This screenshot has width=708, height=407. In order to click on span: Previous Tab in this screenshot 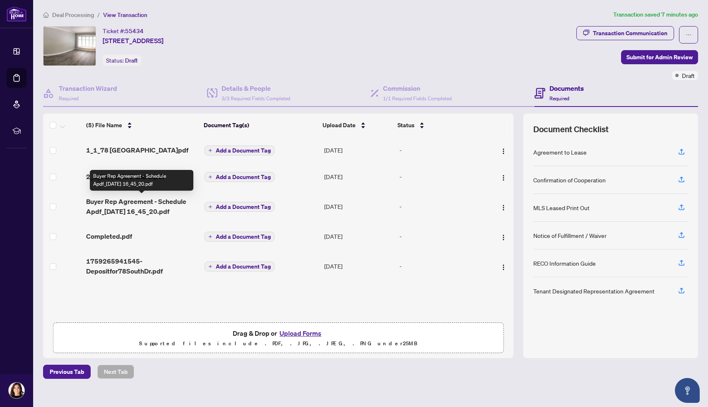, I will do `click(67, 371)`.